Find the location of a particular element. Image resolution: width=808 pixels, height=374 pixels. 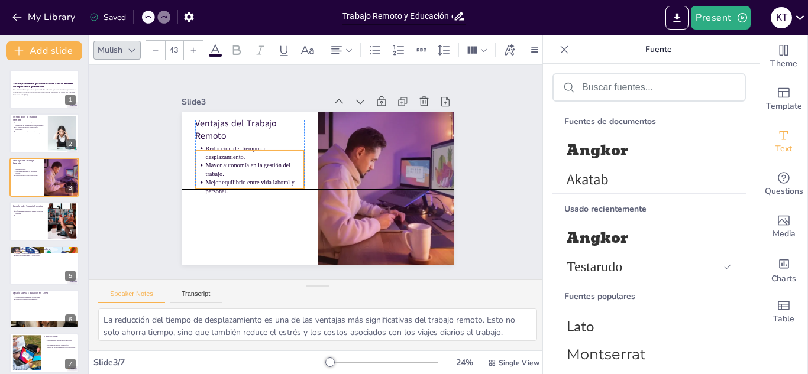

span: Media is located at coordinates (784, 234).